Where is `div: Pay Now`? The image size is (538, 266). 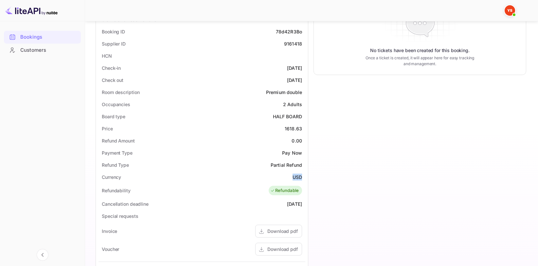
div: Pay Now is located at coordinates (292, 152).